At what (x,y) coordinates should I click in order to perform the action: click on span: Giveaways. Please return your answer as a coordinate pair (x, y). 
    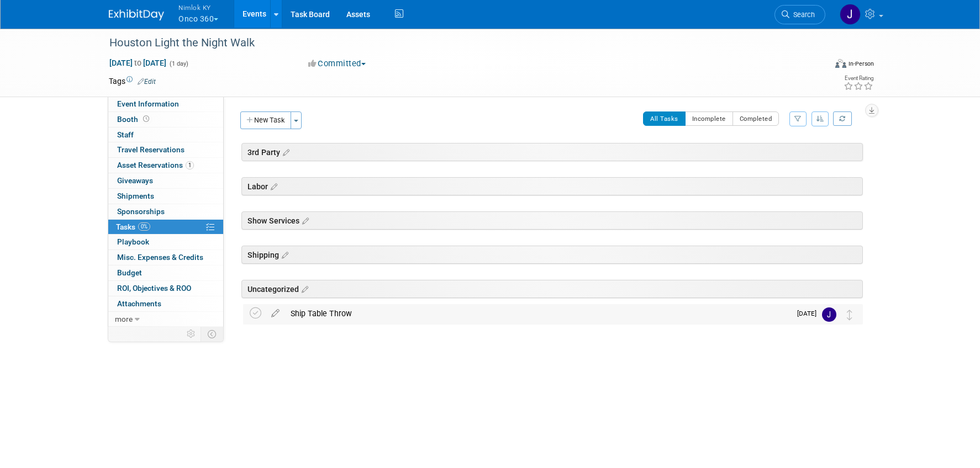
    Looking at the image, I should click on (135, 180).